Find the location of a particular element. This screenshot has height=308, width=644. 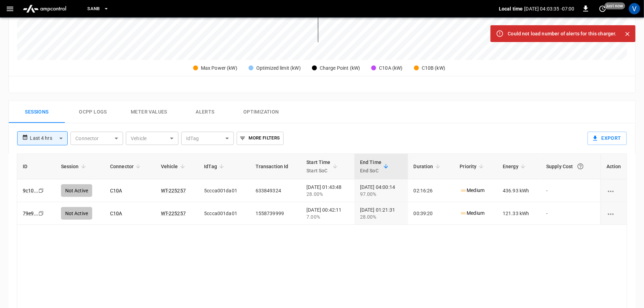

button: The cost of your charging session based on your supply rates is located at coordinates (580, 166).